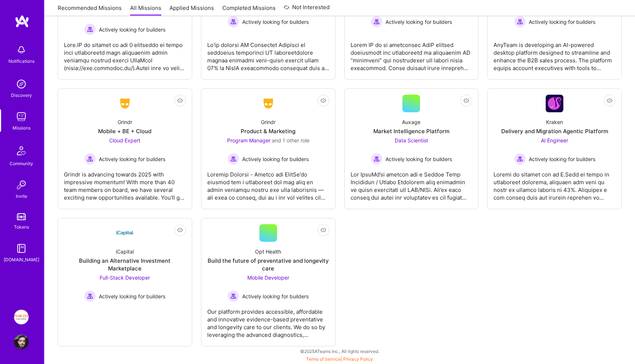 This screenshot has height=364, width=635. What do you see at coordinates (306, 10) in the screenshot?
I see `a: Not Interested` at bounding box center [306, 10].